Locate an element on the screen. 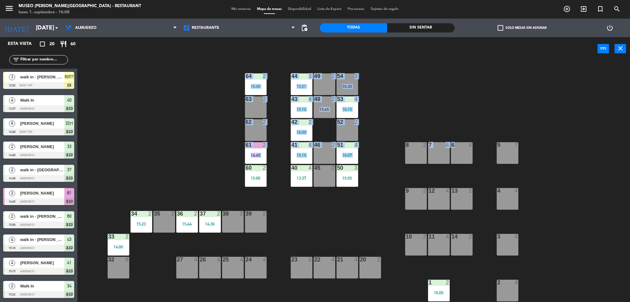 Image resolution: width=630 pixels, height=302 pixels. span: Disponibilidad is located at coordinates (300, 9).